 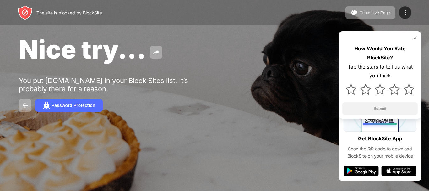 What do you see at coordinates (25, 105) in the screenshot?
I see `img: back.svg` at bounding box center [25, 105].